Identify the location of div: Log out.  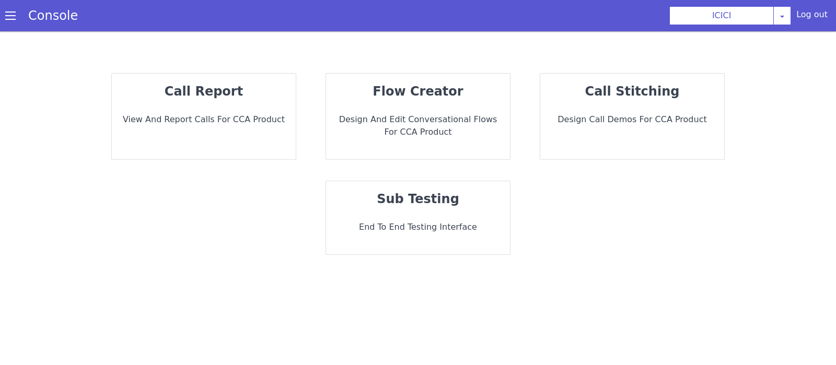
(812, 17).